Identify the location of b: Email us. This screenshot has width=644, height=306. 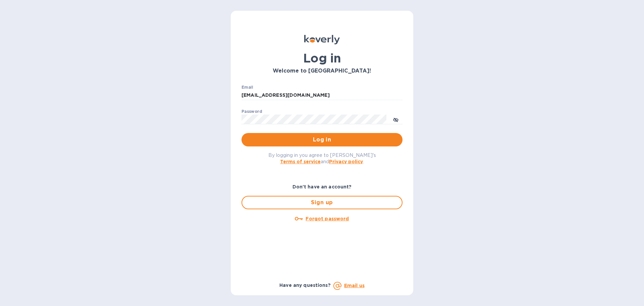
(355, 285).